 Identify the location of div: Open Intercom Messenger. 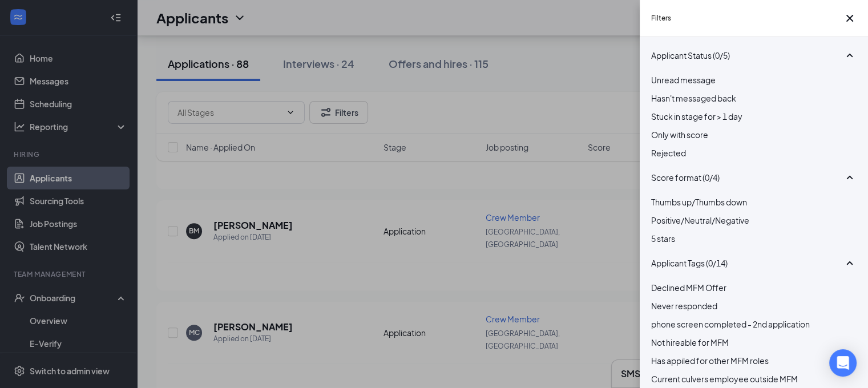
(842, 363).